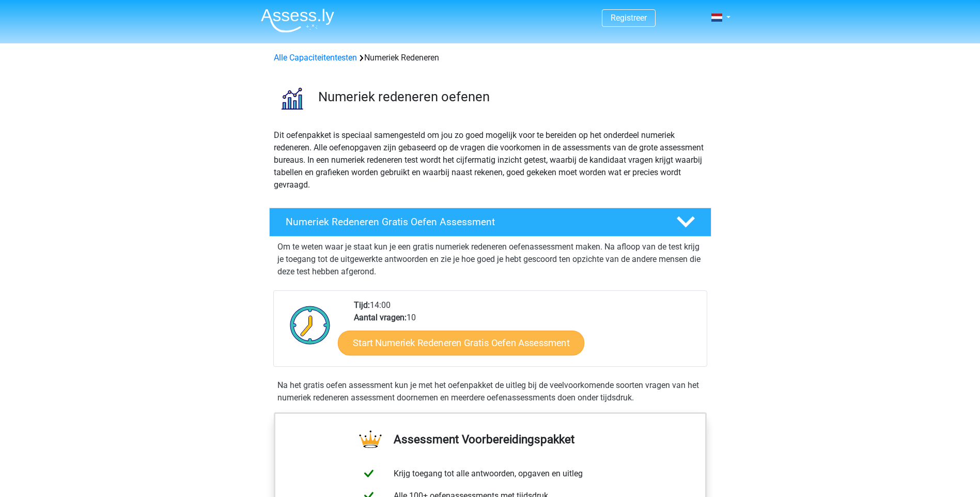 Image resolution: width=980 pixels, height=497 pixels. What do you see at coordinates (490, 259) in the screenshot?
I see `p: Om te weten waar je staat kun je een gratis numeriek redeneren oefenassessment maken. Na afloop v...` at bounding box center [490, 259].